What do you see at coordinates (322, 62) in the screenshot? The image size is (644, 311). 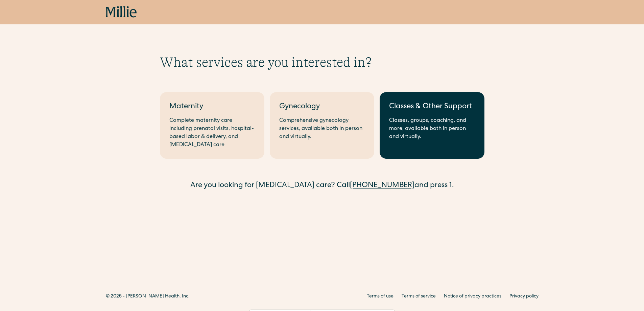 I see `h1: What services are you interested in?` at bounding box center [322, 62].